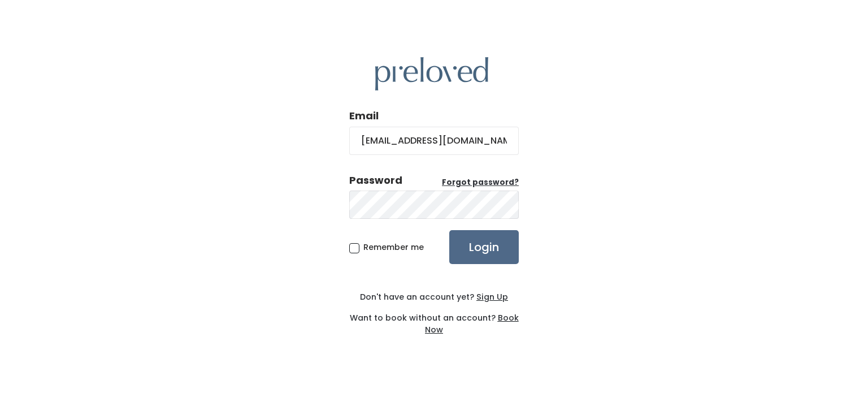  Describe the element at coordinates (484, 247) in the screenshot. I see `input: Login` at that location.